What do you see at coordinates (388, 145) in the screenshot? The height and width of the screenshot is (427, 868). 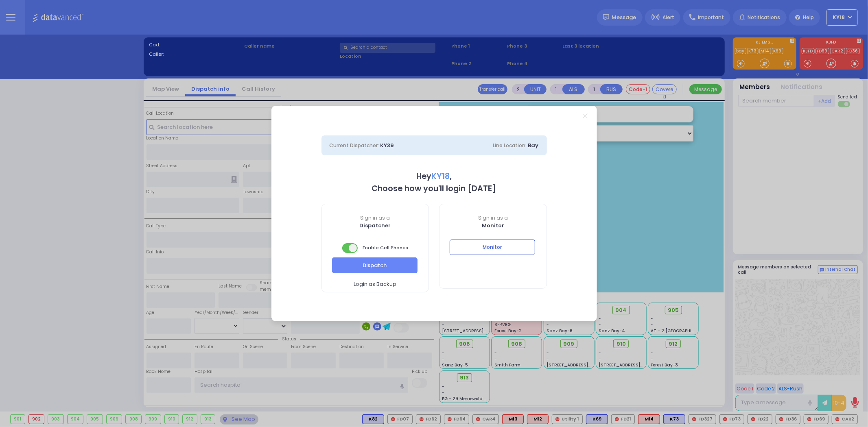 I see `span: KY39` at bounding box center [388, 145].